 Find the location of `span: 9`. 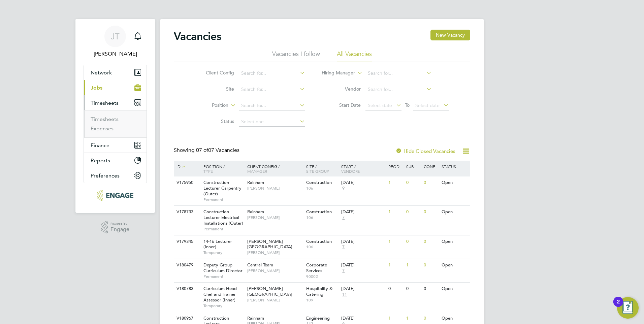

span: 9 is located at coordinates (343, 188).